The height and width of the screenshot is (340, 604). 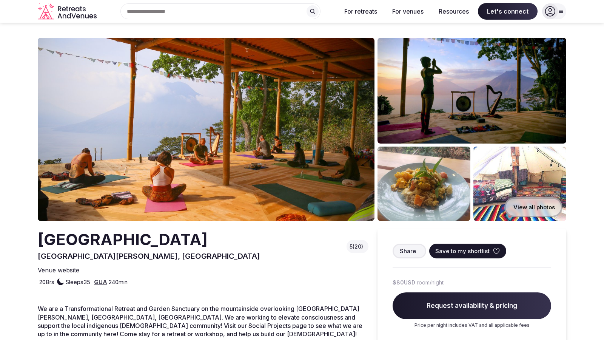 I want to click on svg: Retreats and Venues company logo, so click(x=68, y=11).